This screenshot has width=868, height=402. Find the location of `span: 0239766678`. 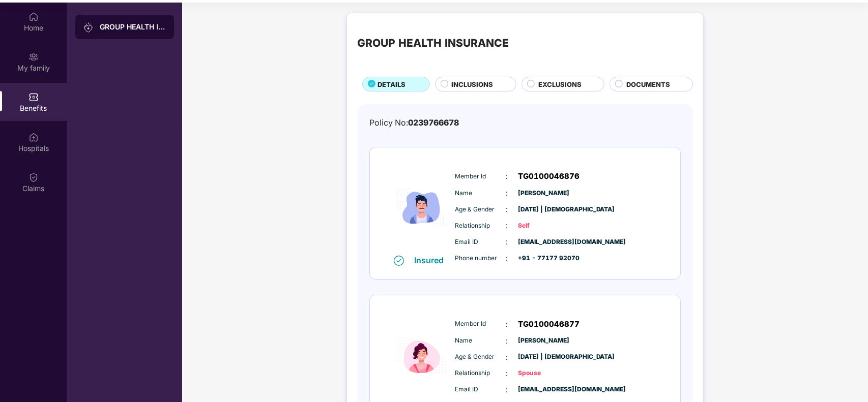

span: 0239766678 is located at coordinates (434, 123).